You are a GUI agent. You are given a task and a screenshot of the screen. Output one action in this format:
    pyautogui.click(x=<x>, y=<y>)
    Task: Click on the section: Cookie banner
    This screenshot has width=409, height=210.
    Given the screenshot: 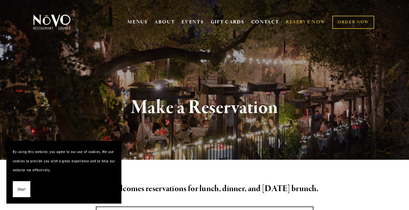 What is the action you would take?
    pyautogui.click(x=64, y=172)
    